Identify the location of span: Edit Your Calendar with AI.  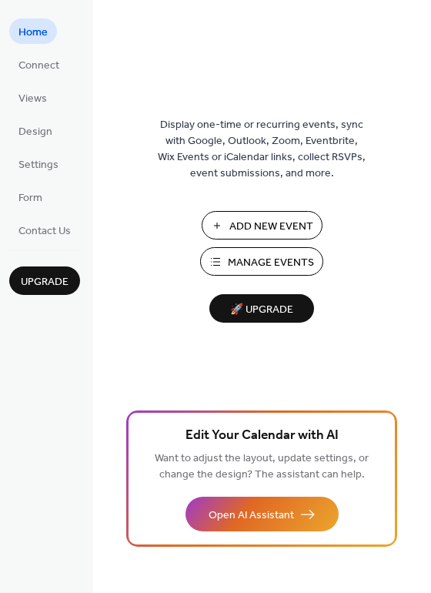
(262, 436).